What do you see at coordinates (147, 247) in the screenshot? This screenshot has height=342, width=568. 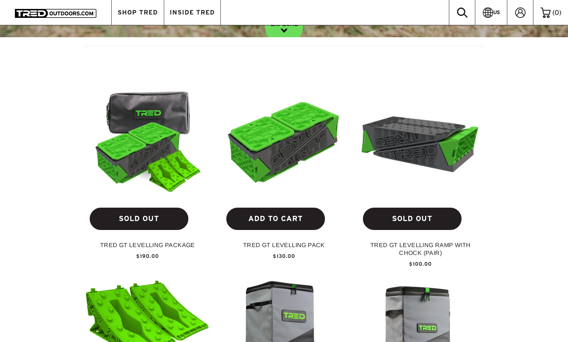 I see `div: TRED GT Levelling Package` at bounding box center [147, 247].